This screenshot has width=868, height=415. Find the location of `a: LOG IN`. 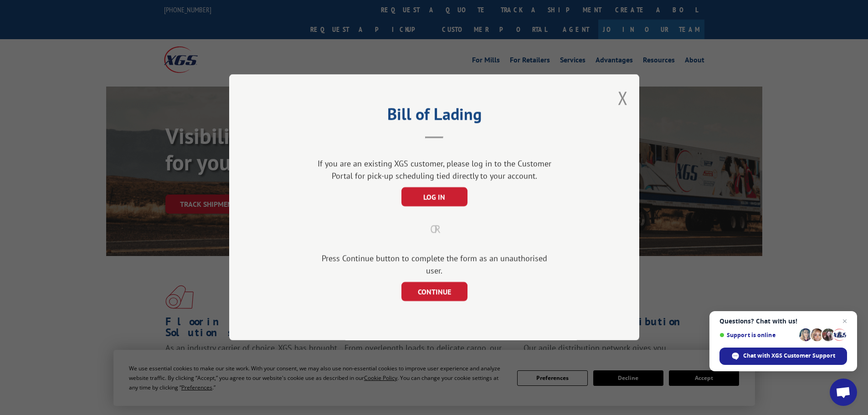

a: LOG IN is located at coordinates (434, 198).